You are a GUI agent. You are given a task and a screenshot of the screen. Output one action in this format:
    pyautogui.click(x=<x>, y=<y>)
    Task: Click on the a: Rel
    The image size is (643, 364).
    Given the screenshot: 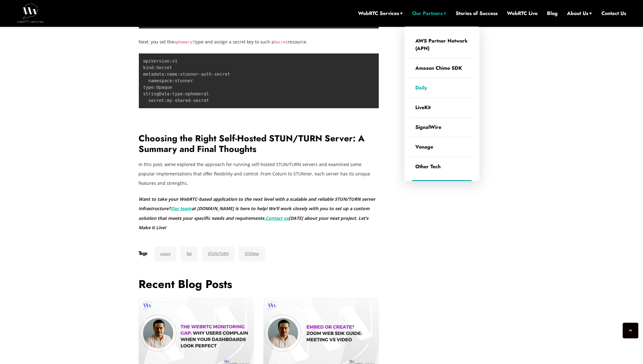 What is the action you would take?
    pyautogui.click(x=189, y=254)
    